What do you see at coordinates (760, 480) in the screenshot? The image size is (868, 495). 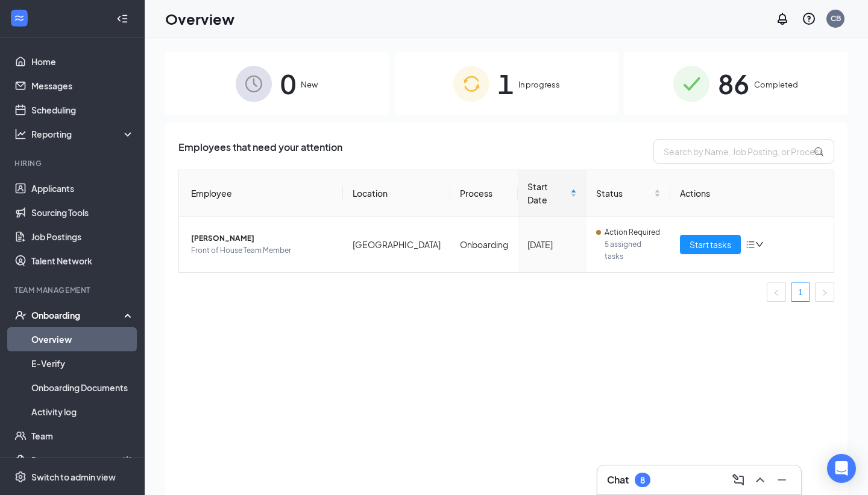 I see `button: ChevronUp` at bounding box center [760, 480].